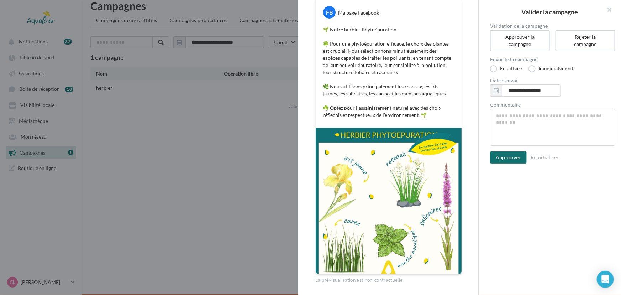 The width and height of the screenshot is (621, 295). I want to click on label: Envoi de la campagne, so click(553, 59).